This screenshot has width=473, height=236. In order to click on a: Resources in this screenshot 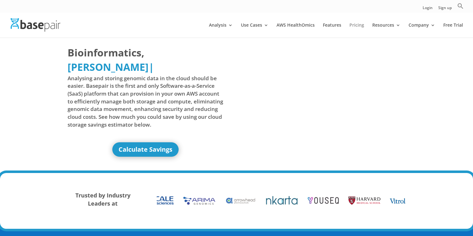, I will do `click(387, 30)`.